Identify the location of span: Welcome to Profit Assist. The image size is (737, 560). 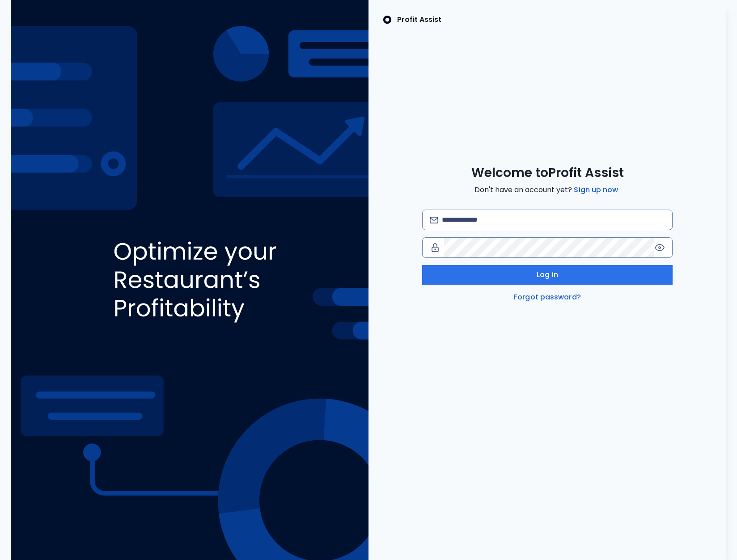
(547, 173).